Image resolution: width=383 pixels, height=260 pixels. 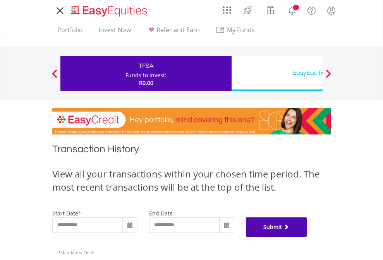 What do you see at coordinates (227, 10) in the screenshot?
I see `img: grid-menu-icon.svg` at bounding box center [227, 10].